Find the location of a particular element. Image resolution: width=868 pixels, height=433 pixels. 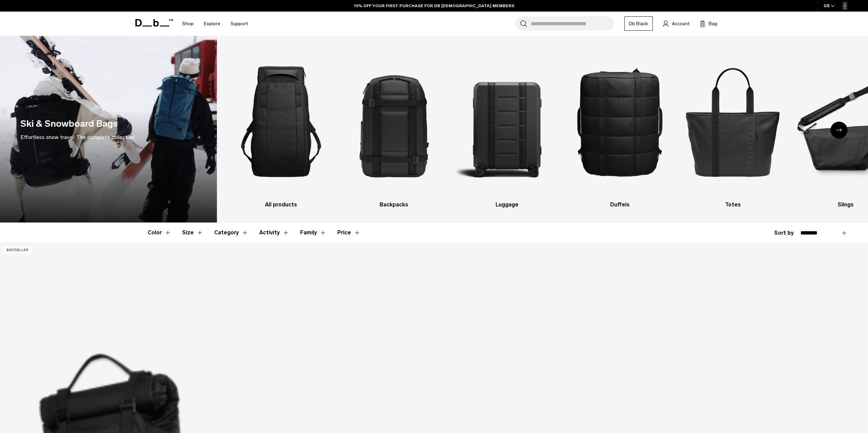

li: 3 / 10 is located at coordinates (507, 128).